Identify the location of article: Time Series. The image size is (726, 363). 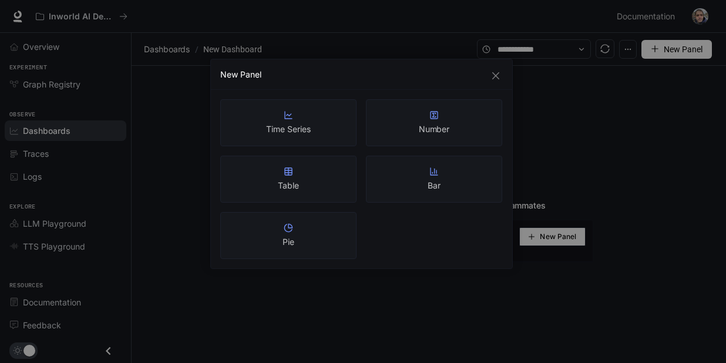
(288, 129).